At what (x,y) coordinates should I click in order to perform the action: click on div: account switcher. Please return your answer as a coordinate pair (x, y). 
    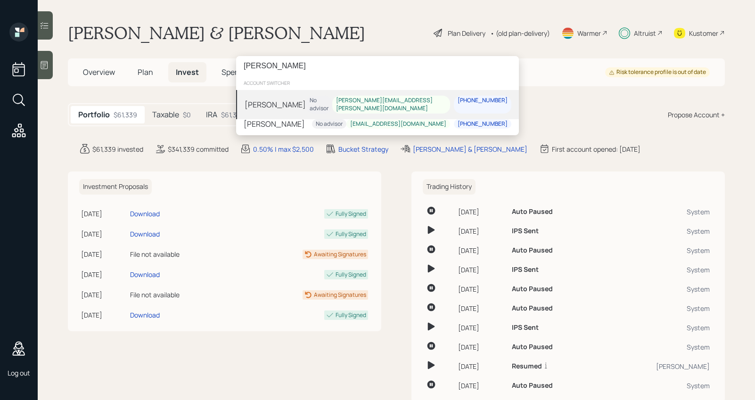
    Looking at the image, I should click on (378, 83).